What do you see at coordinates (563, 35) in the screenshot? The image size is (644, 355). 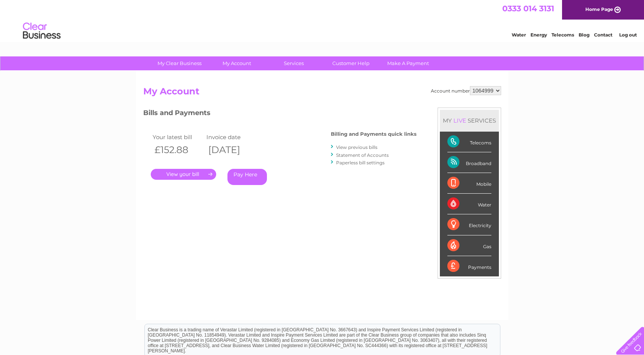 I see `a: Telecoms` at bounding box center [563, 35].